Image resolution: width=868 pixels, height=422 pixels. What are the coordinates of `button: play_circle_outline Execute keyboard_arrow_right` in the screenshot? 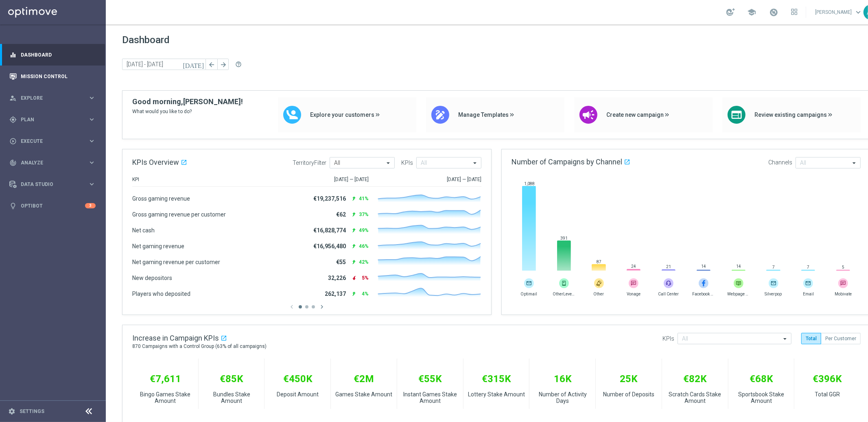 It's located at (53, 141).